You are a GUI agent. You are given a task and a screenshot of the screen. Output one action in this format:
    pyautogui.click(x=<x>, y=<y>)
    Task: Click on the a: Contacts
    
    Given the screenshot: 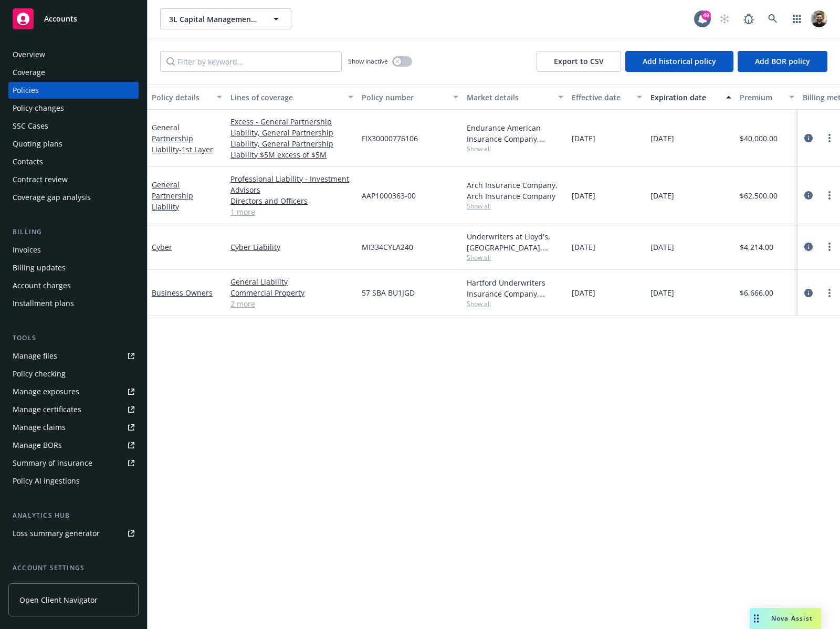 What is the action you would take?
    pyautogui.click(x=74, y=162)
    